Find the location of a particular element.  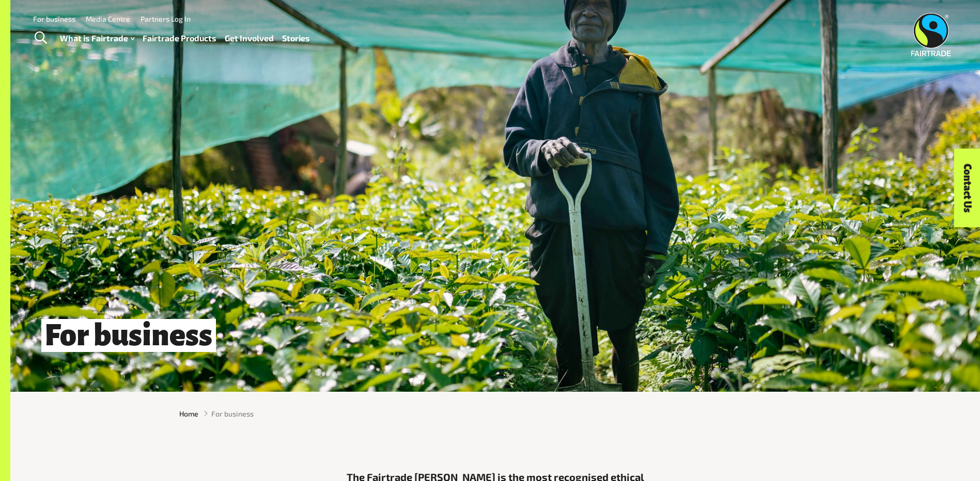

a: Fairtrade Products is located at coordinates (179, 38).